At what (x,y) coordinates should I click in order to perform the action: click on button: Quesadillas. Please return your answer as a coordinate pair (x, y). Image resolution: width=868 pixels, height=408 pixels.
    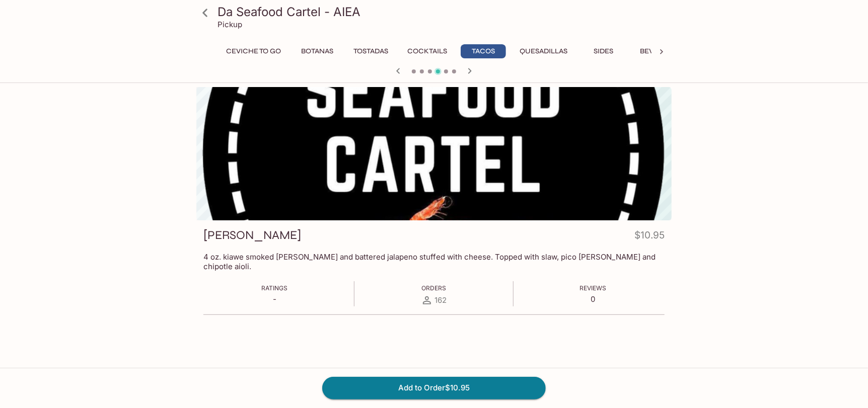
    Looking at the image, I should click on (543, 52).